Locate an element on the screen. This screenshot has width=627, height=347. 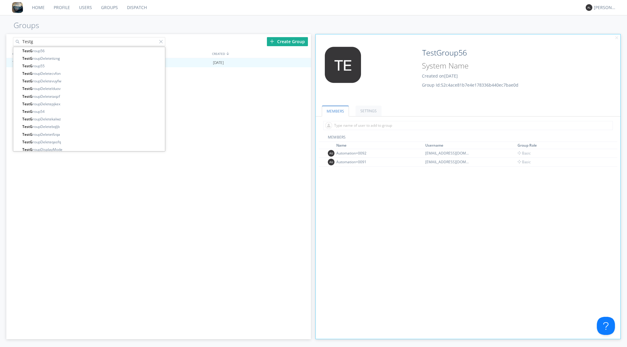
div: Automation+0091 is located at coordinates (359, 162).